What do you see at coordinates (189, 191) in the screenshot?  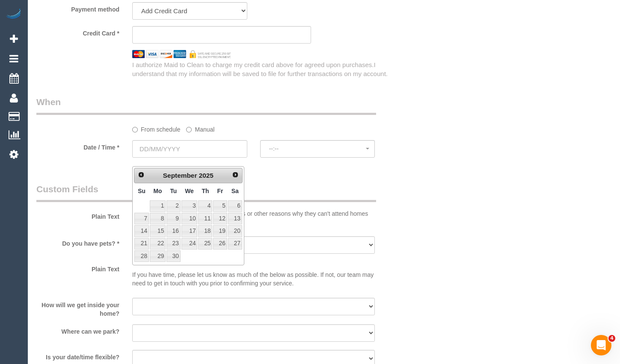 I see `span: Wednesday` at bounding box center [189, 191].